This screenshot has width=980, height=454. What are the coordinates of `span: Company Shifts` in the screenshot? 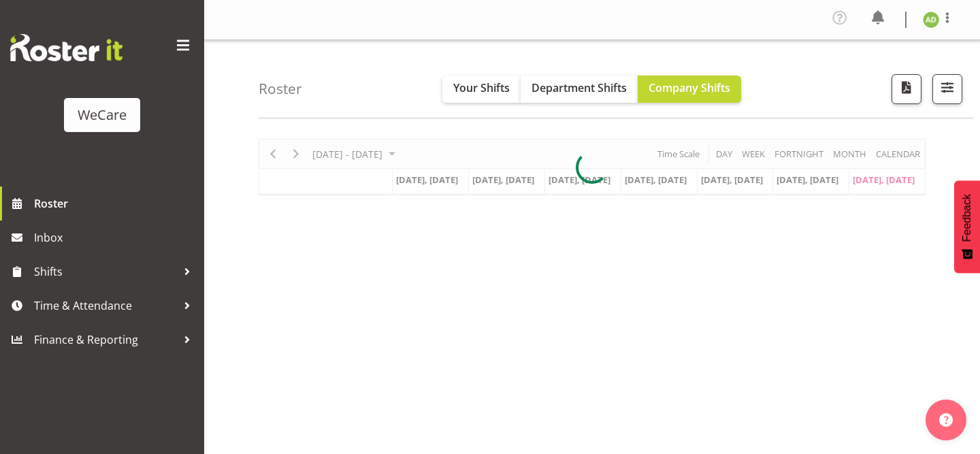 It's located at (689, 88).